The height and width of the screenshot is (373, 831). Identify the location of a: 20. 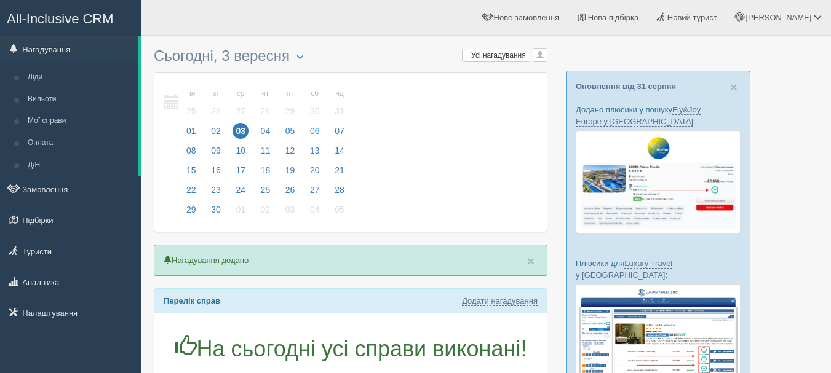
(315, 173).